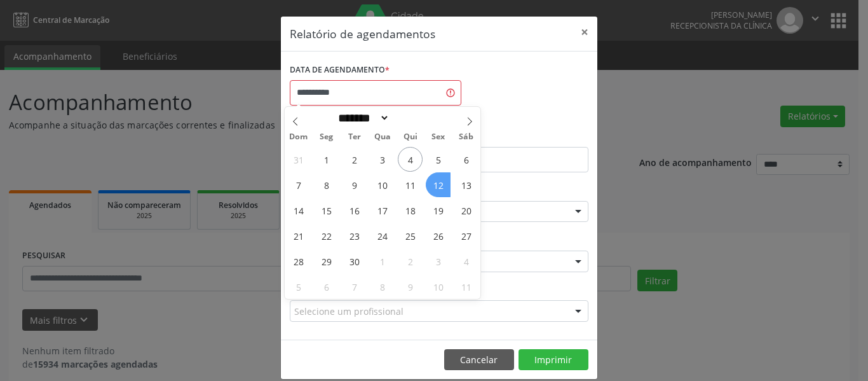 This screenshot has width=868, height=381. I want to click on span: Setembro 4, 2025, so click(410, 159).